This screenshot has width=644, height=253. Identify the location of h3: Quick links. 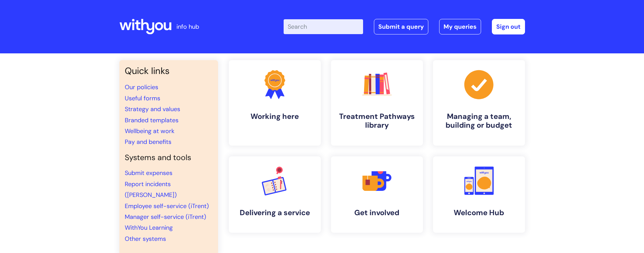
(169, 71).